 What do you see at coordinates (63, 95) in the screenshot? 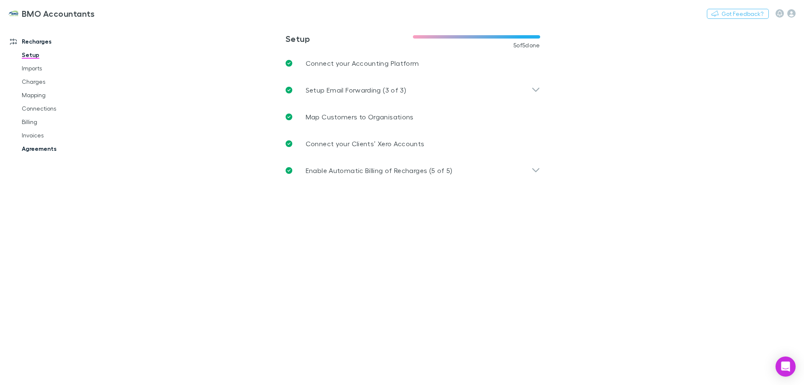
I see `a: Mapping` at bounding box center [63, 95].